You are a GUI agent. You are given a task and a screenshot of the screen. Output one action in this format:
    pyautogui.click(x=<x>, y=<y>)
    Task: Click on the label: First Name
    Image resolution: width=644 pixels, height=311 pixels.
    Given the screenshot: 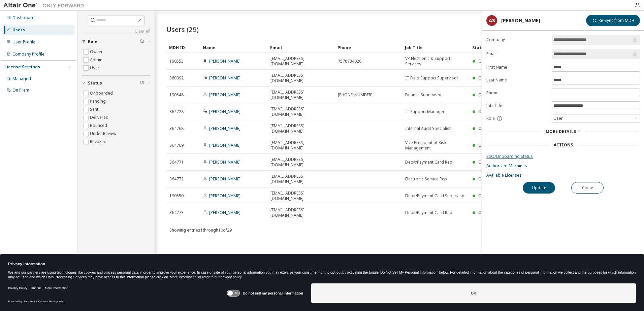 What is the action you would take?
    pyautogui.click(x=517, y=67)
    